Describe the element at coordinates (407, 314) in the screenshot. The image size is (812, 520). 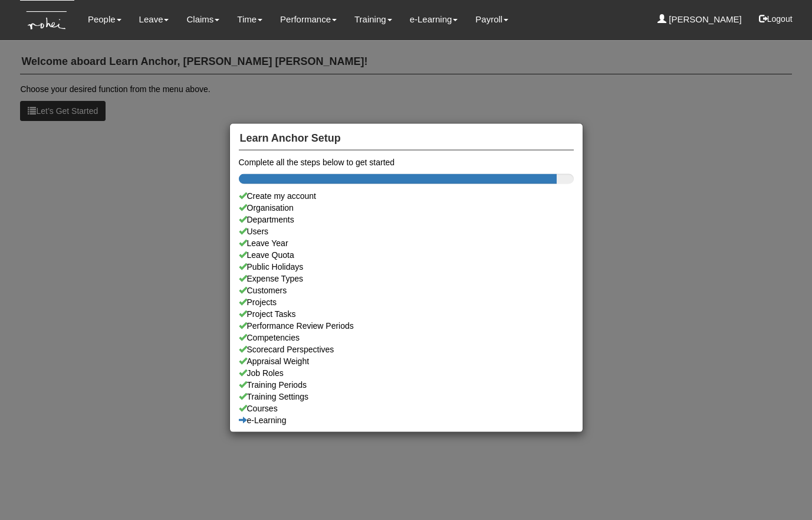
I see `a: Project Tasks` at that location.